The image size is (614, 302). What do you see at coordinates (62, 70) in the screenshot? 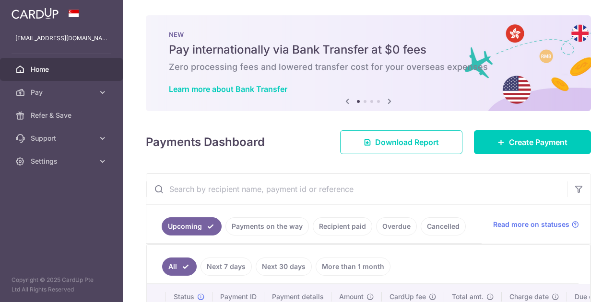
I see `span: Home` at bounding box center [62, 70].